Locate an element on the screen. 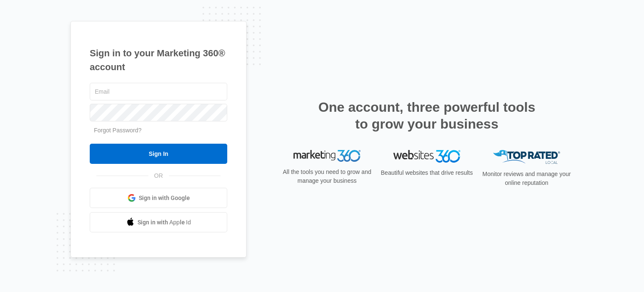 The width and height of the screenshot is (644, 292). p: All the tools you need to grow and manage your business is located at coordinates (327, 176).